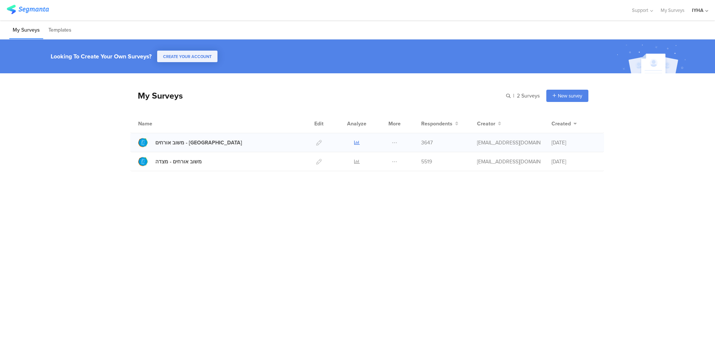  Describe the element at coordinates (561, 124) in the screenshot. I see `span: Created` at that location.